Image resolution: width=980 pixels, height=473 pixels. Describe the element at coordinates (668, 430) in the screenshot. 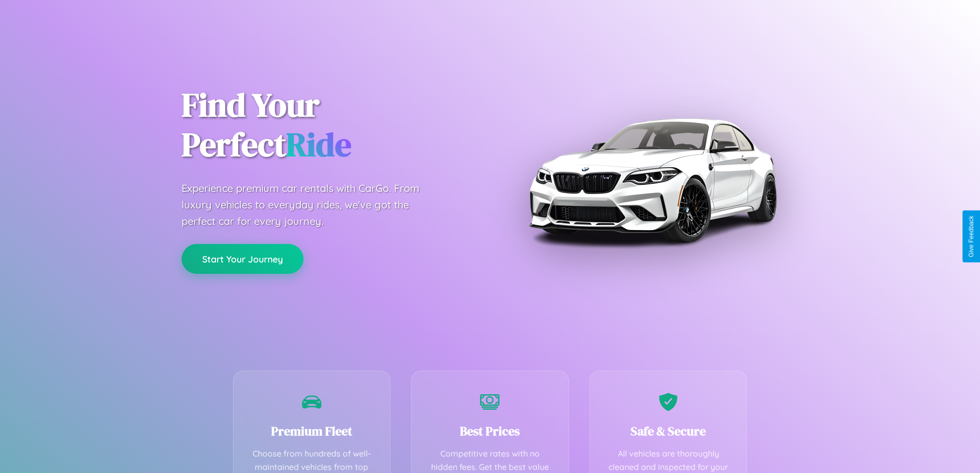

I see `h3: Safe & Secure` at that location.